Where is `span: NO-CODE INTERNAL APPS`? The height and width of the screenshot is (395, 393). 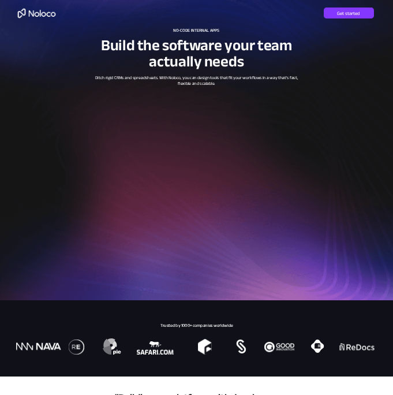
span: NO-CODE INTERNAL APPS is located at coordinates (196, 30).